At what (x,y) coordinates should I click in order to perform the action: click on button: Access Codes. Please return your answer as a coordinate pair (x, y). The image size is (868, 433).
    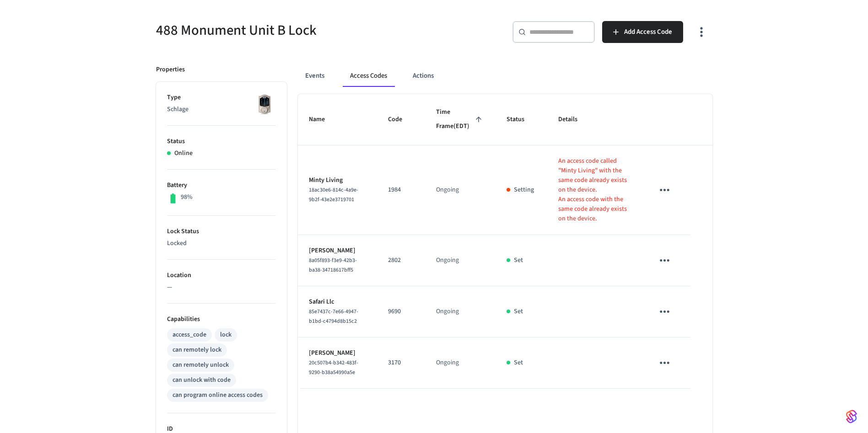
    Looking at the image, I should click on (369, 76).